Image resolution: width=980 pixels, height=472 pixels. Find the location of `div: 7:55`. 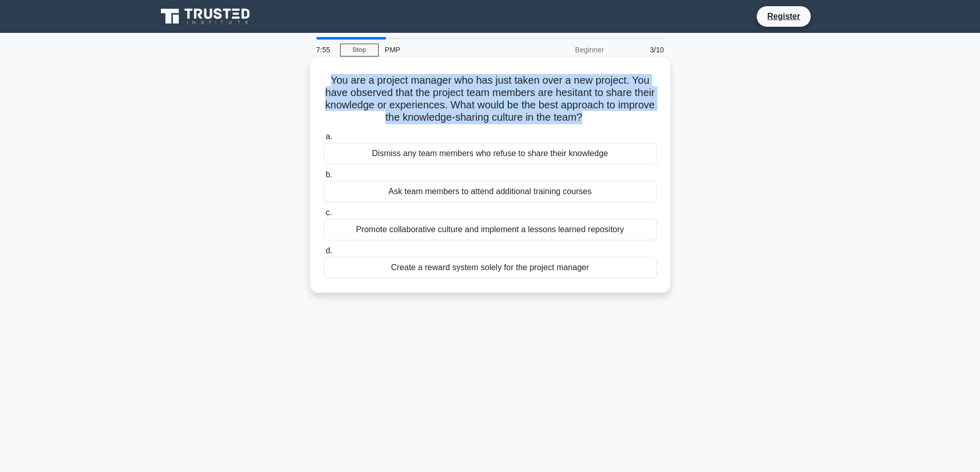

div: 7:55 is located at coordinates (325, 50).